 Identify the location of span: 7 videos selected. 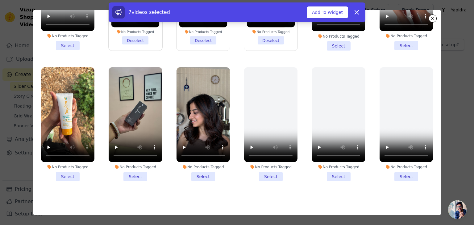
(149, 12).